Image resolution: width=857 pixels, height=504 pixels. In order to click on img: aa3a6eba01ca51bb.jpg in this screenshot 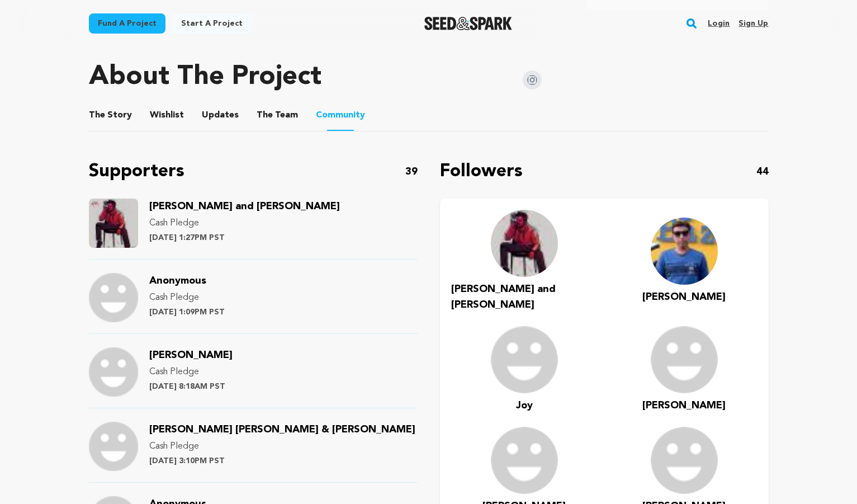, I will do `click(684, 251)`.